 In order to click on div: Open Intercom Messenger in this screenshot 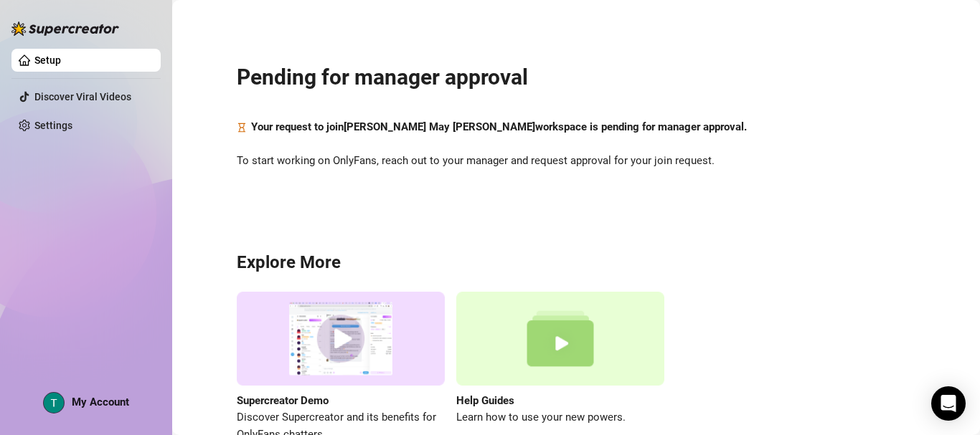, I will do `click(949, 404)`.